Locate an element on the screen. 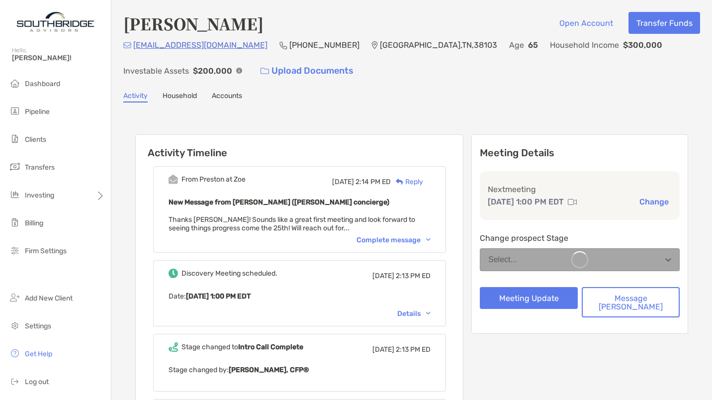  b: Intro Call Complete is located at coordinates (271, 347).